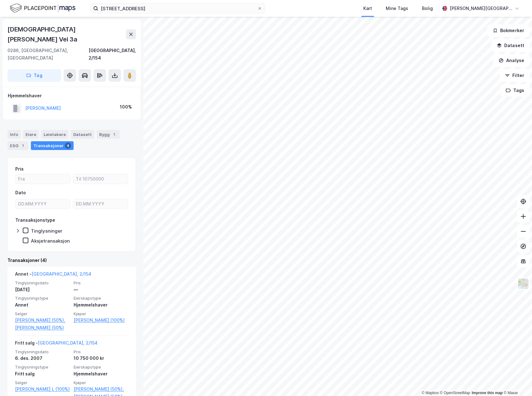 The width and height of the screenshot is (532, 396). What do you see at coordinates (368, 9) in the screenshot?
I see `div: Kart` at bounding box center [368, 9].